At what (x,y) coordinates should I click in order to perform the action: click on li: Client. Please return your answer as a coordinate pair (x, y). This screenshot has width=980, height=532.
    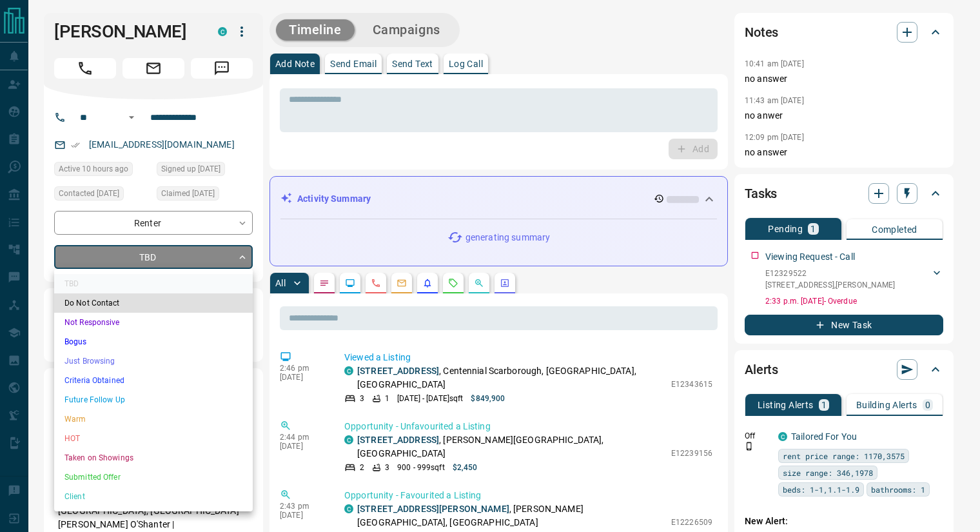
    Looking at the image, I should click on (153, 497).